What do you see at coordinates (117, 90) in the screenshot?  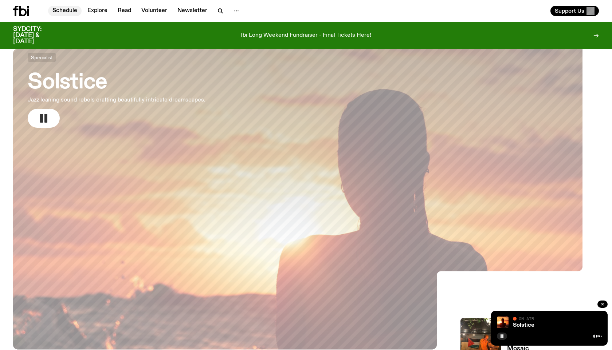 I see `a: SolsticeJazz leaning sound rebels crafting beautifully intricate dreamscapes.` at bounding box center [117, 90].